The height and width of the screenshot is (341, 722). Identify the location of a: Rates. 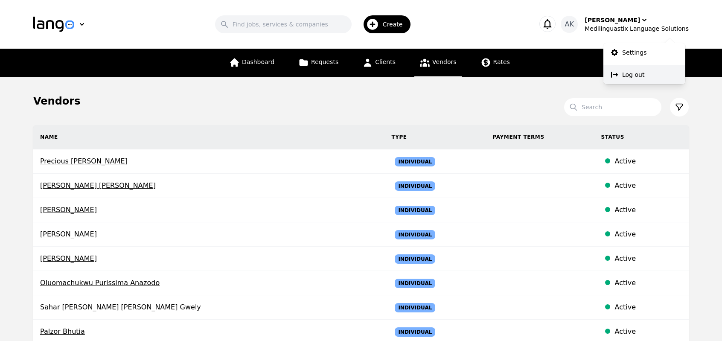
(495, 63).